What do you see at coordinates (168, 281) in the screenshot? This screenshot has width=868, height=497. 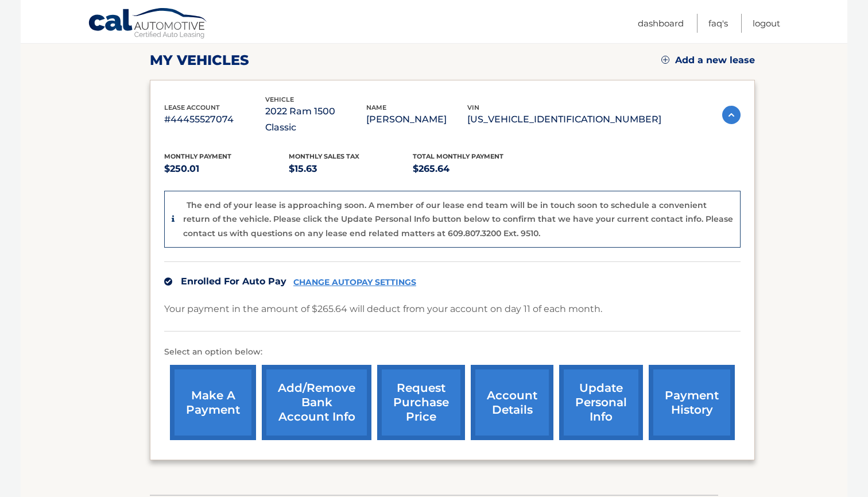 I see `img: check.svg` at bounding box center [168, 281].